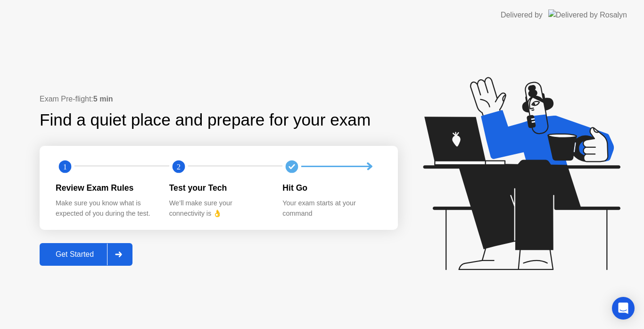  I want to click on img: Delivered by Rosalyn, so click(588, 15).